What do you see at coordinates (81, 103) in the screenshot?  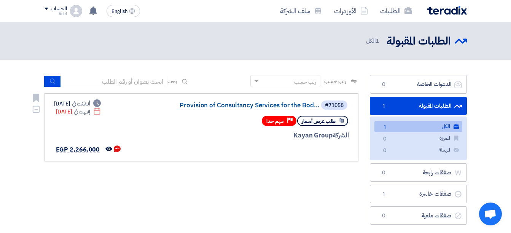 I see `span: أنشئت في` at bounding box center [81, 103].